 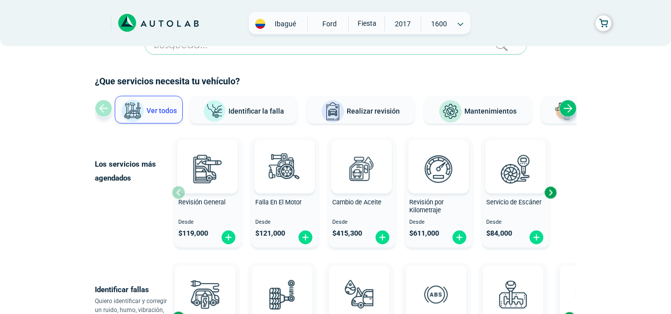 What do you see at coordinates (285, 169) in the screenshot?
I see `img: diagnostic_engine-v3.svg` at bounding box center [285, 169].